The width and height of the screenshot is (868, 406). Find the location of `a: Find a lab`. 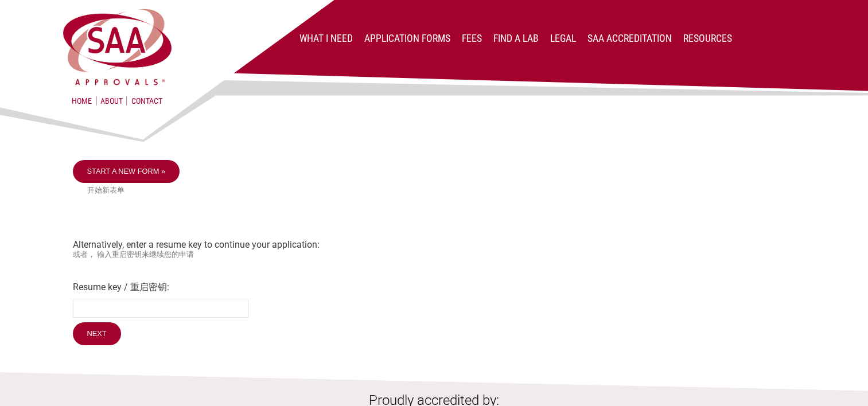

a: Find a lab is located at coordinates (515, 38).